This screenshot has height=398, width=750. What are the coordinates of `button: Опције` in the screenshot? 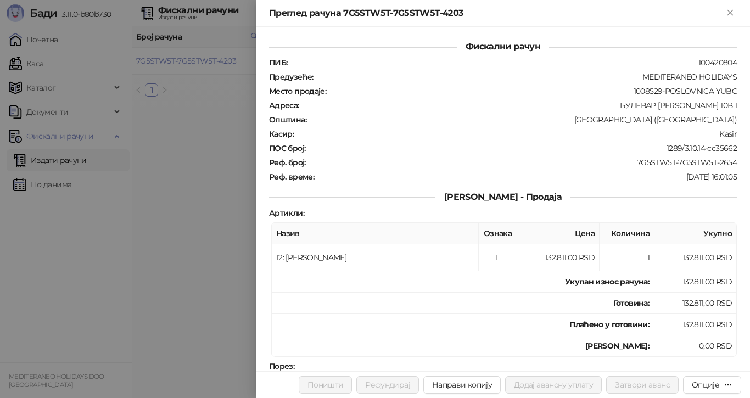 It's located at (713, 385).